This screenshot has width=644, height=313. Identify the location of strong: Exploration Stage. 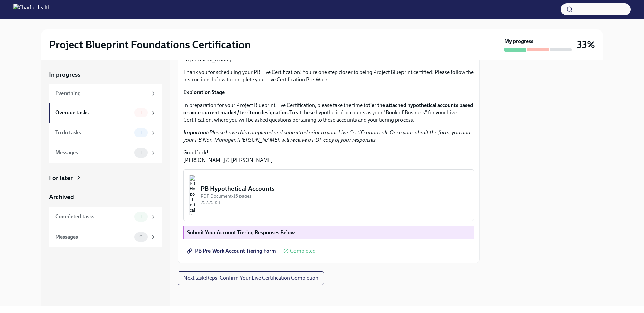
(204, 92).